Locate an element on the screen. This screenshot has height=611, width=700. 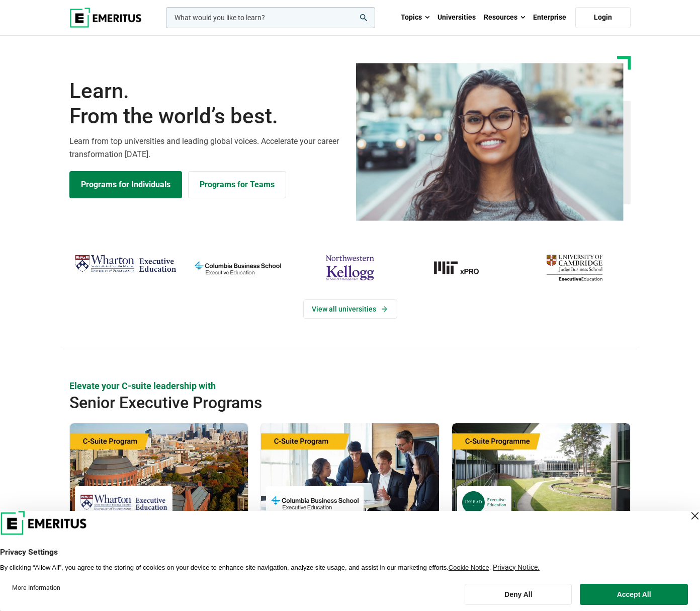
p: Elevate your C-suite leadership with is located at coordinates (350, 386).